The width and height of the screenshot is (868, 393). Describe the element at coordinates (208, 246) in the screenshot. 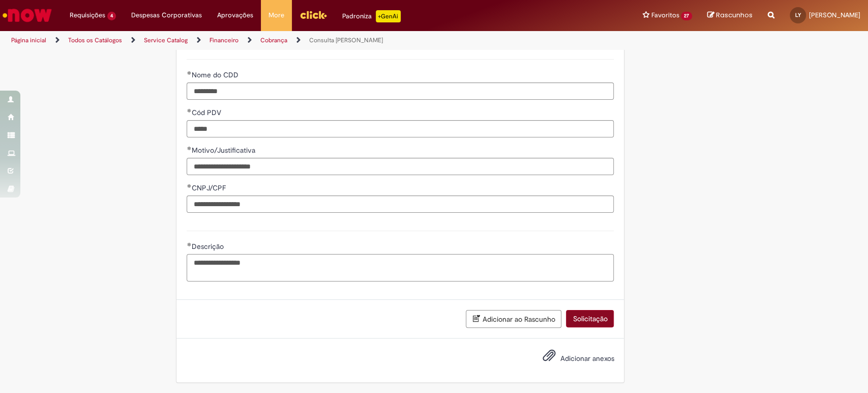

I see `span: Descrição` at that location.